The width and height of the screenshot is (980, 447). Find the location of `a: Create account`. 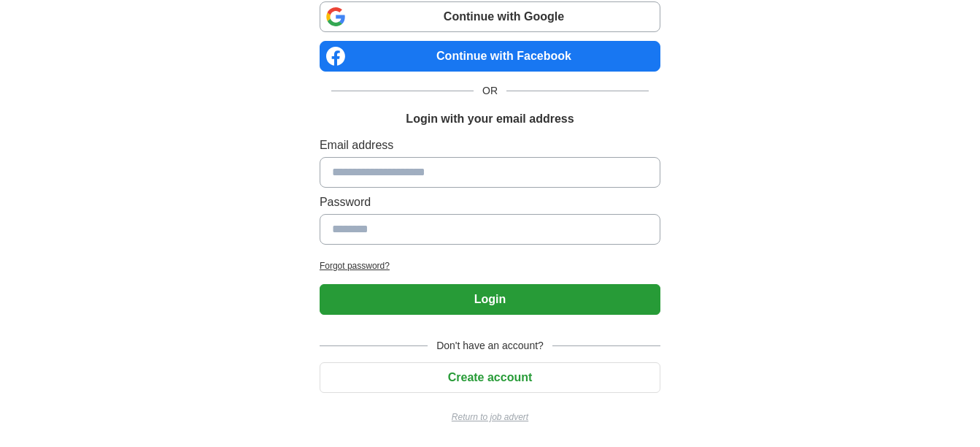

a: Create account is located at coordinates (490, 376).